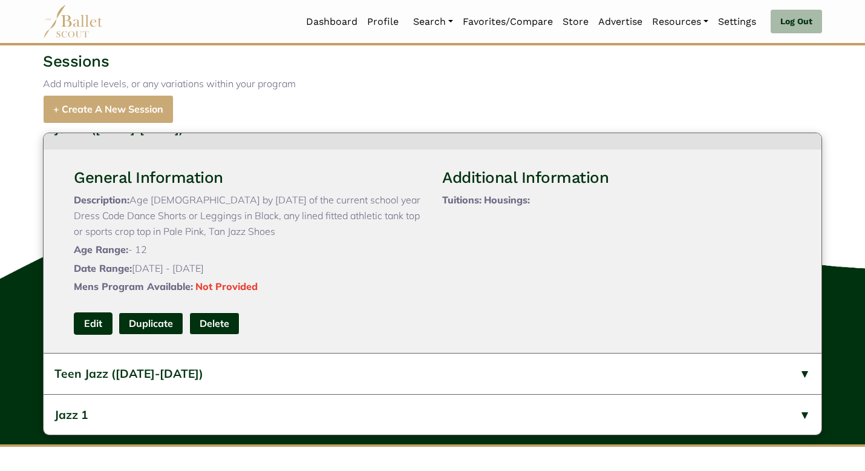 Image resolution: width=865 pixels, height=471 pixels. Describe the element at coordinates (462, 200) in the screenshot. I see `span: Tuitions:` at that location.